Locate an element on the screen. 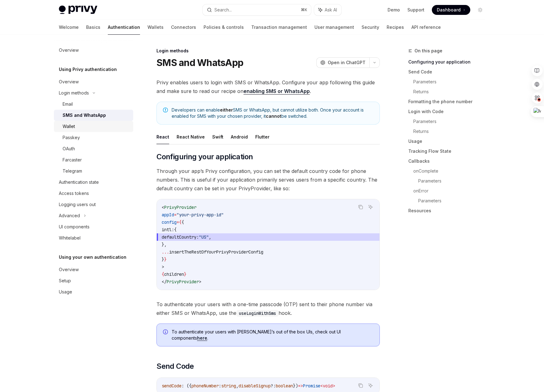  a: Overview is located at coordinates (94, 270).